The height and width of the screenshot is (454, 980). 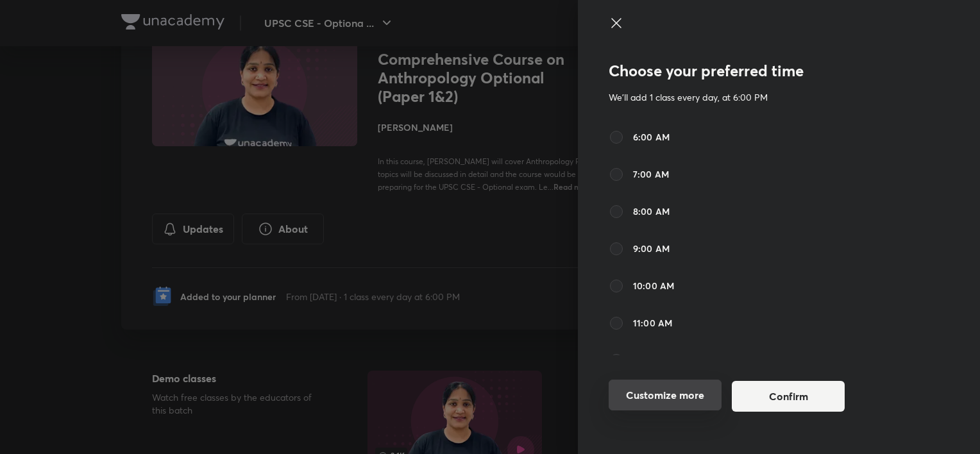 What do you see at coordinates (742, 71) in the screenshot?
I see `h3: Choose your preferred time` at bounding box center [742, 71].